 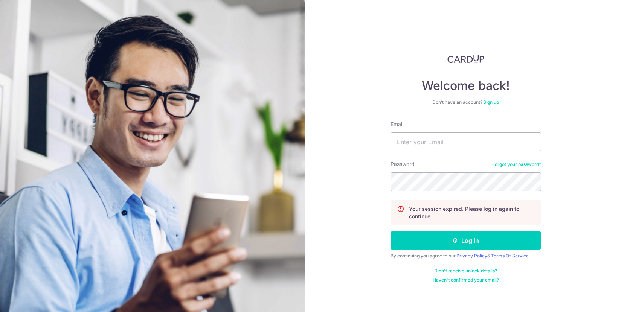 I want to click on p: Your session expired. Please log in again to continue., so click(x=472, y=213).